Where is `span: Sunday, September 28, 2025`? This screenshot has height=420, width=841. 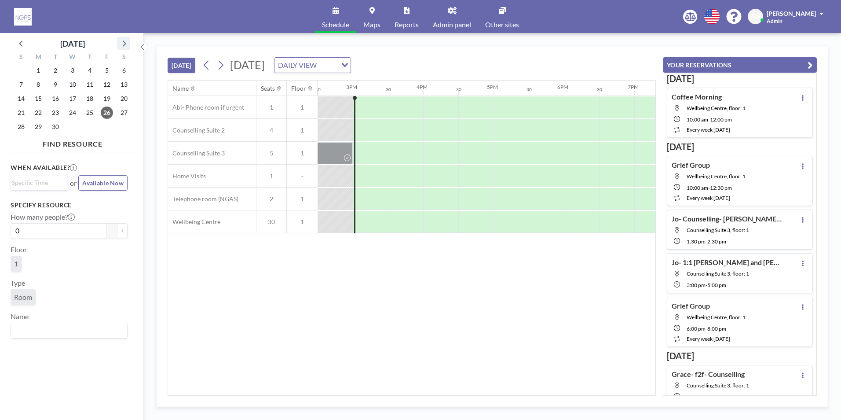 span: Sunday, September 28, 2025 is located at coordinates (21, 127).